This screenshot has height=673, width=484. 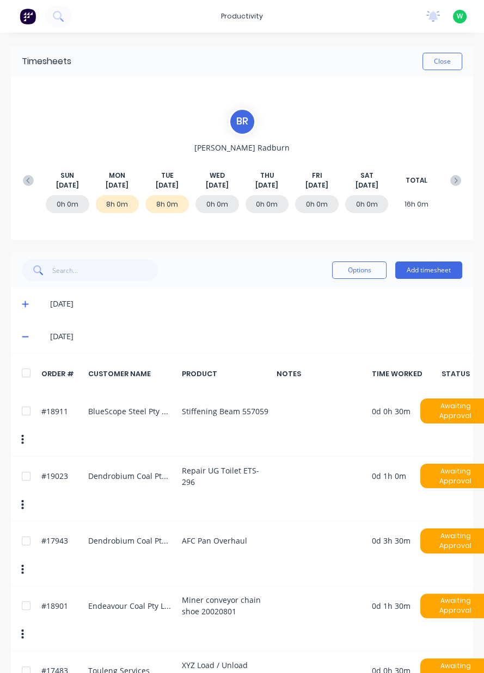 What do you see at coordinates (105, 270) in the screenshot?
I see `input: Search...` at bounding box center [105, 270].